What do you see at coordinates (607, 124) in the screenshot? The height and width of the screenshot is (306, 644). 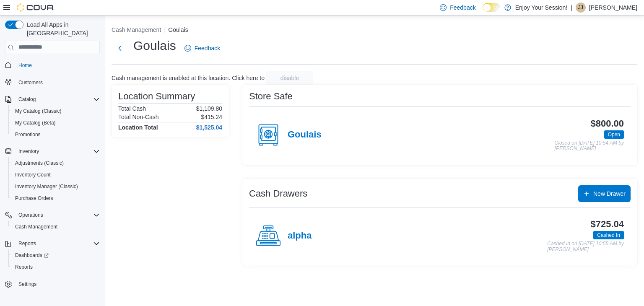 I see `h3: $800.00` at bounding box center [607, 124].